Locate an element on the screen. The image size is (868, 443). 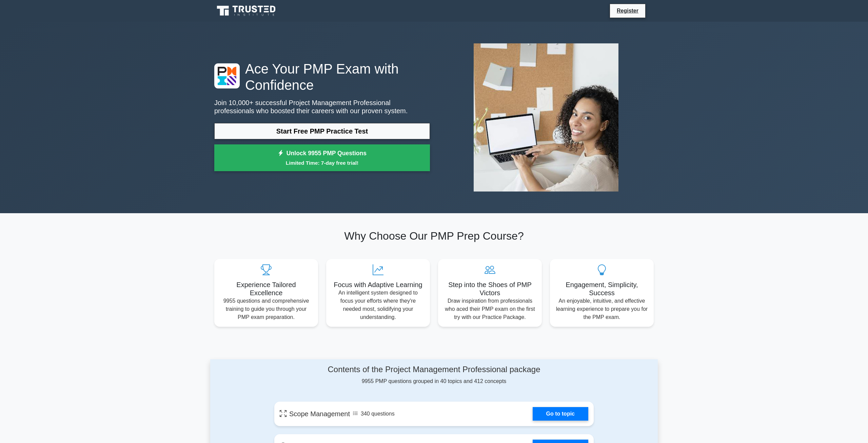
h2: Why Choose Our PMP Prep Course? is located at coordinates (434, 236).